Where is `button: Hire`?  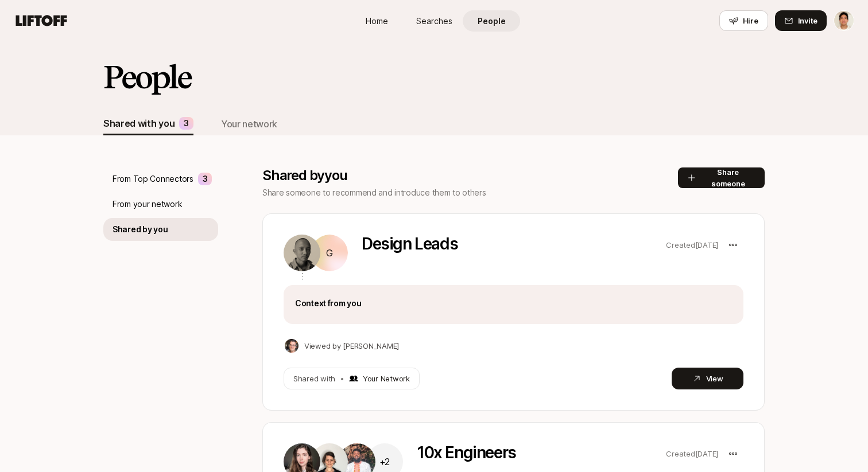 button: Hire is located at coordinates (743, 21).